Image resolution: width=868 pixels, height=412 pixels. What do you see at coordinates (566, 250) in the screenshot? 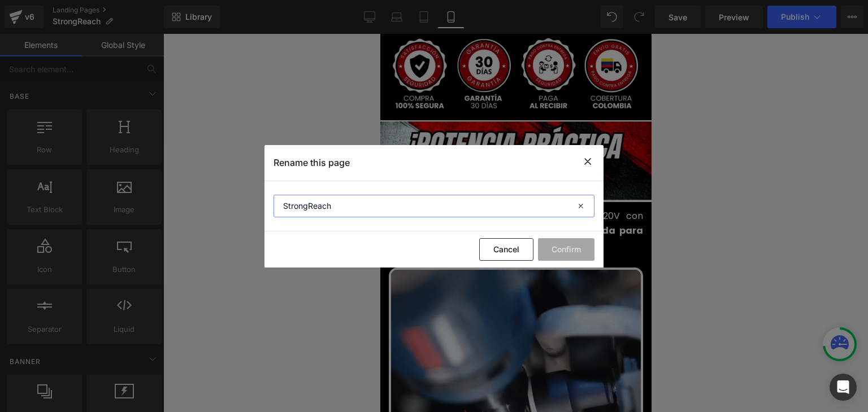
I see `button: Confirm` at bounding box center [566, 250].